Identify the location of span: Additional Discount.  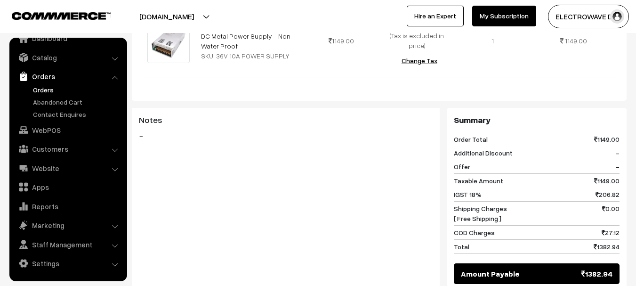
(483, 153).